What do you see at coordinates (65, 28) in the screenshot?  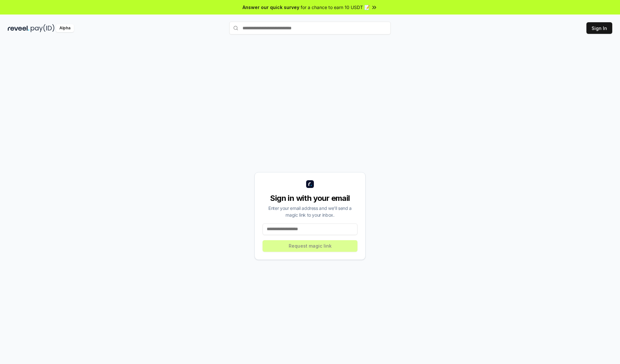 I see `div: Alpha` at bounding box center [65, 28].